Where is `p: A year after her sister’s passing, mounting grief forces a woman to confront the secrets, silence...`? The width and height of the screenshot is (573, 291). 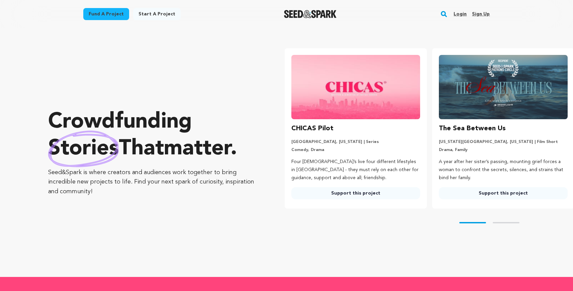
p: A year after her sister’s passing, mounting grief forces a woman to confront the secrets, silence... is located at coordinates (503, 170).